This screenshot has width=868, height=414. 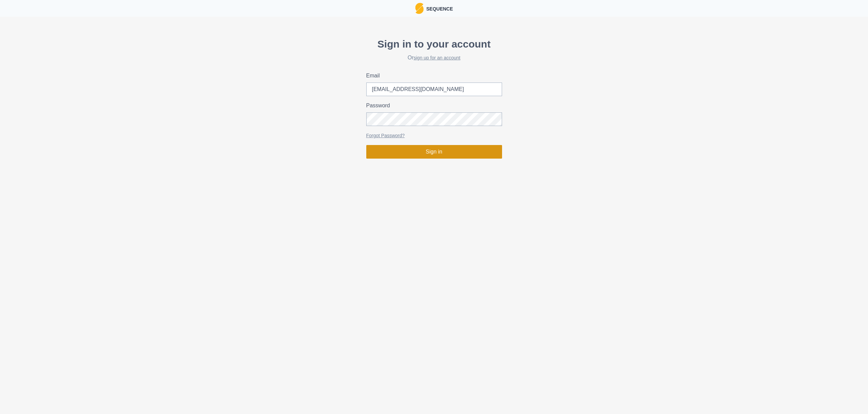 What do you see at coordinates (432, 76) in the screenshot?
I see `label: Email` at bounding box center [432, 76].